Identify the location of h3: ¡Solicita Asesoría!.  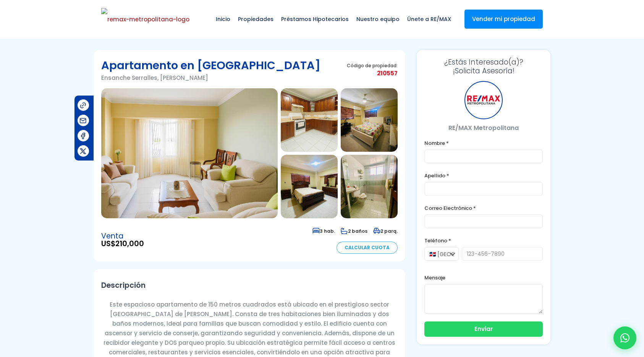
(484, 66).